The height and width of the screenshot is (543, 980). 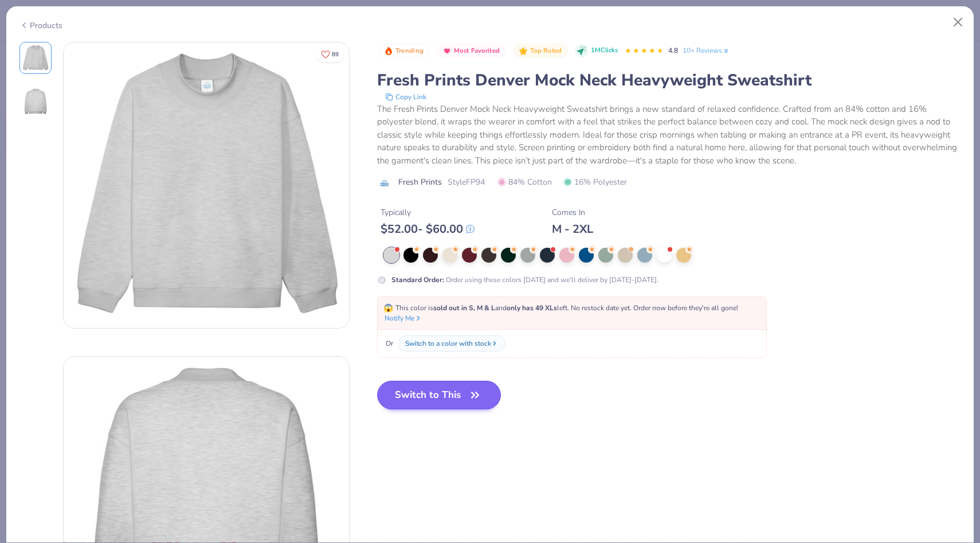 What do you see at coordinates (524, 182) in the screenshot?
I see `span: 84% Cotton` at bounding box center [524, 182].